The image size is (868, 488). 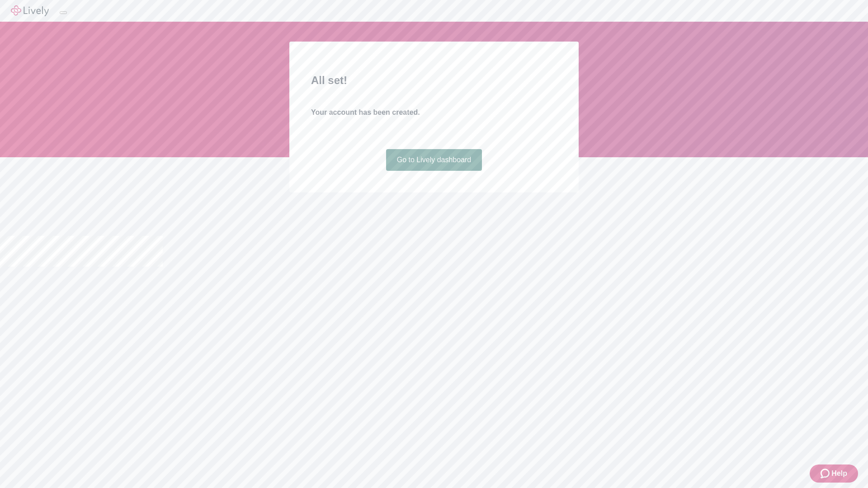 What do you see at coordinates (63, 13) in the screenshot?
I see `button: Log out` at bounding box center [63, 13].